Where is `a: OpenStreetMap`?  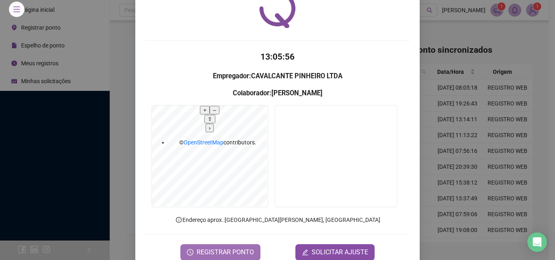 a: OpenStreetMap is located at coordinates (204, 143).